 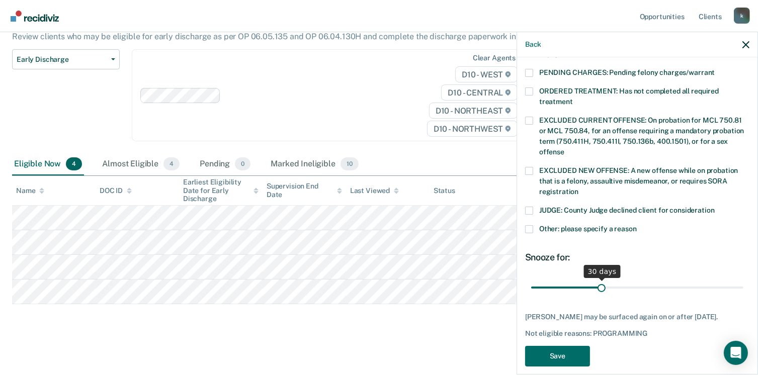 I want to click on span: D10 - WEST, so click(x=486, y=74).